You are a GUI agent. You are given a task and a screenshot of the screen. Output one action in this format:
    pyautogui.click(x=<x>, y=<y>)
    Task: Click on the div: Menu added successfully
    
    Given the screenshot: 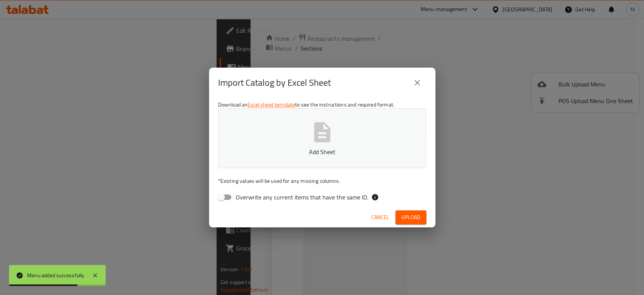 What is the action you would take?
    pyautogui.click(x=56, y=275)
    